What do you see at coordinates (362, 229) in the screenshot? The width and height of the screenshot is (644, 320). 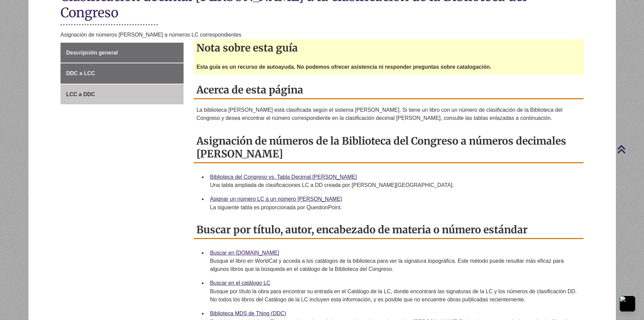 I see `font: Buscar por título, autor, encabezado de materia o número estándar` at bounding box center [362, 229].